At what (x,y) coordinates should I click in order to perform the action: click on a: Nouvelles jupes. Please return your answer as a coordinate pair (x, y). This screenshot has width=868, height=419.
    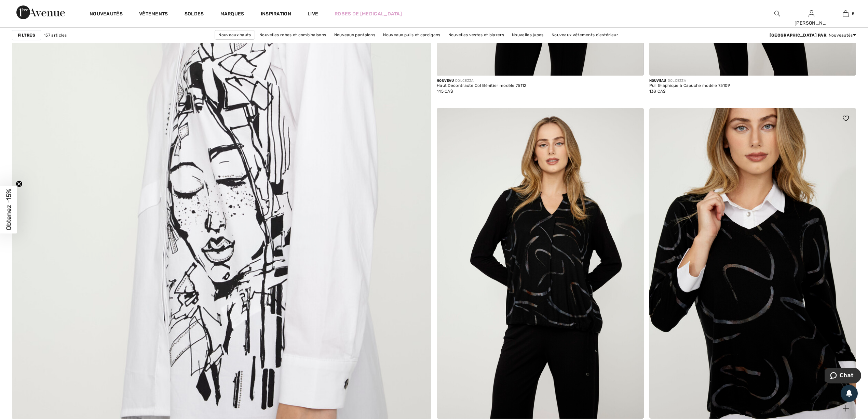
    Looking at the image, I should click on (528, 35).